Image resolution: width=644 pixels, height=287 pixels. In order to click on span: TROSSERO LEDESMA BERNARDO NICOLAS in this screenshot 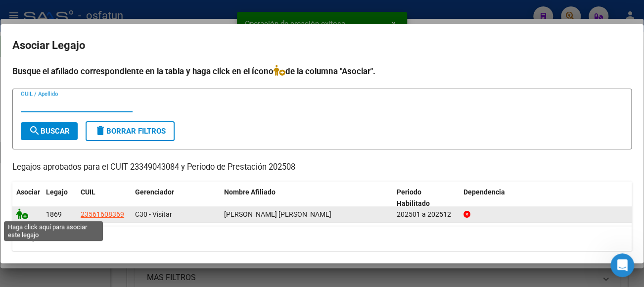, I will do `click(278, 214)`.